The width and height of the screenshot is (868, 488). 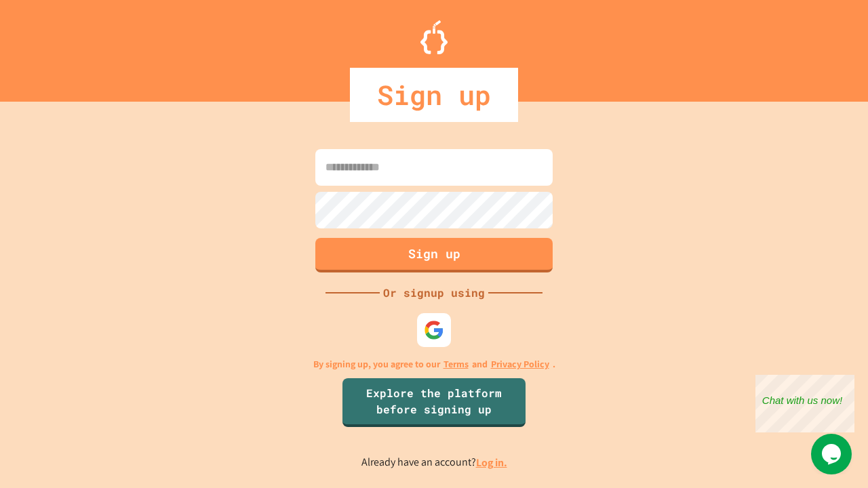 What do you see at coordinates (520, 364) in the screenshot?
I see `a: Privacy Policy` at bounding box center [520, 364].